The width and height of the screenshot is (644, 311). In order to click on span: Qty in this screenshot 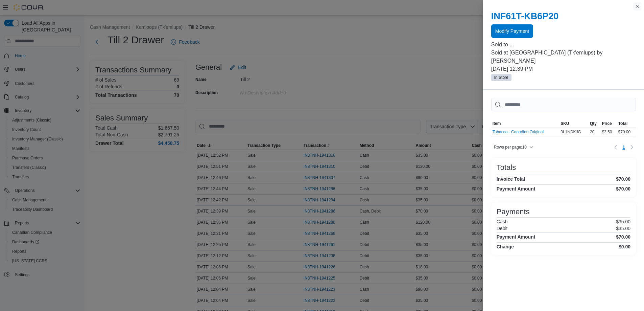, I will do `click(593, 124)`.